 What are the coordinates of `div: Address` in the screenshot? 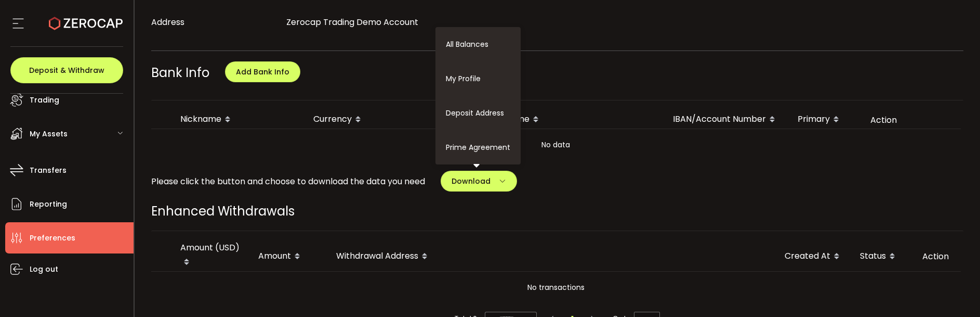 It's located at (216, 23).